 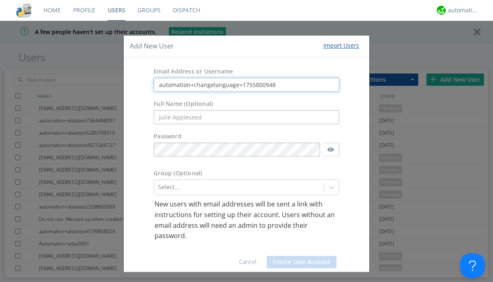 What do you see at coordinates (248, 262) in the screenshot?
I see `a: Cancel` at bounding box center [248, 262].